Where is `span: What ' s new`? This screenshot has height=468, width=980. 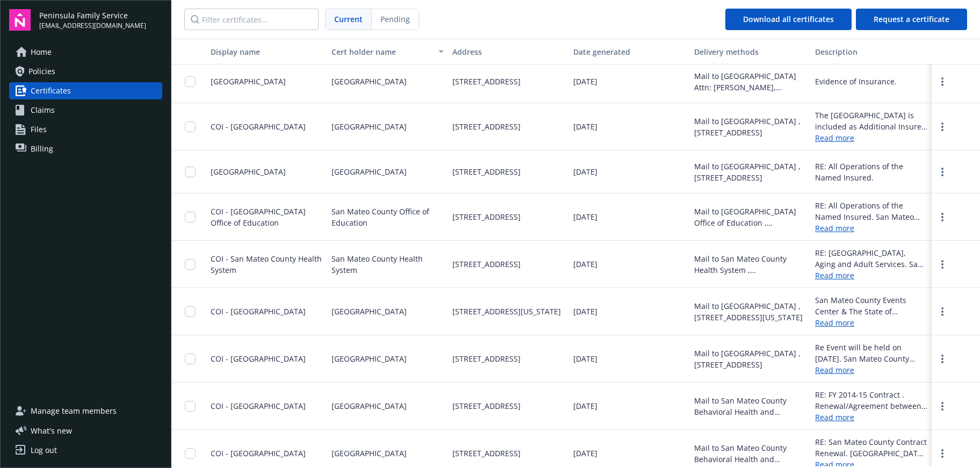 span: What ' s new is located at coordinates (51, 430).